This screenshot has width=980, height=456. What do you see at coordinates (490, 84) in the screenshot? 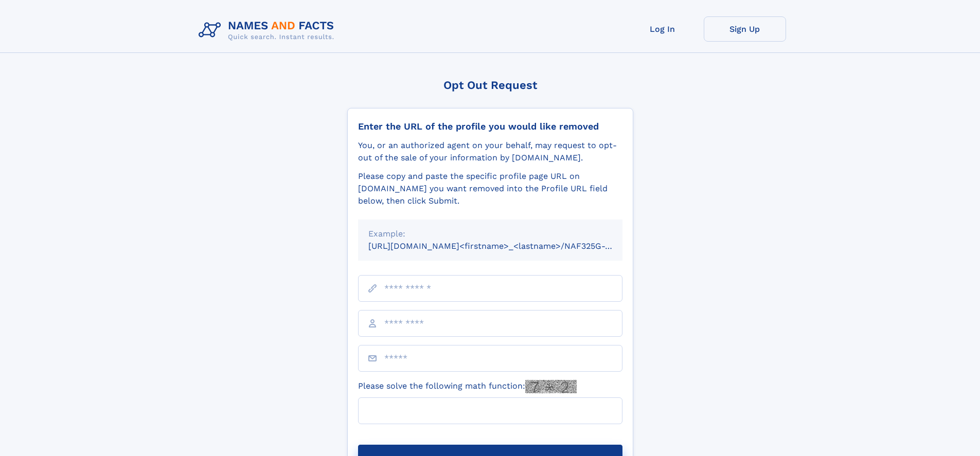
I see `div: Opt Out Request` at bounding box center [490, 84].